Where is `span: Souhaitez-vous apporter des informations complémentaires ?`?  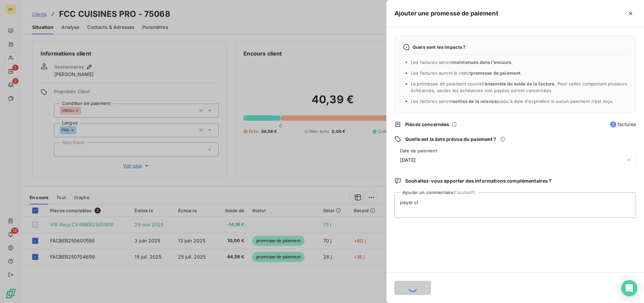
span: Souhaitez-vous apporter des informations complémentaires ? is located at coordinates (478, 181).